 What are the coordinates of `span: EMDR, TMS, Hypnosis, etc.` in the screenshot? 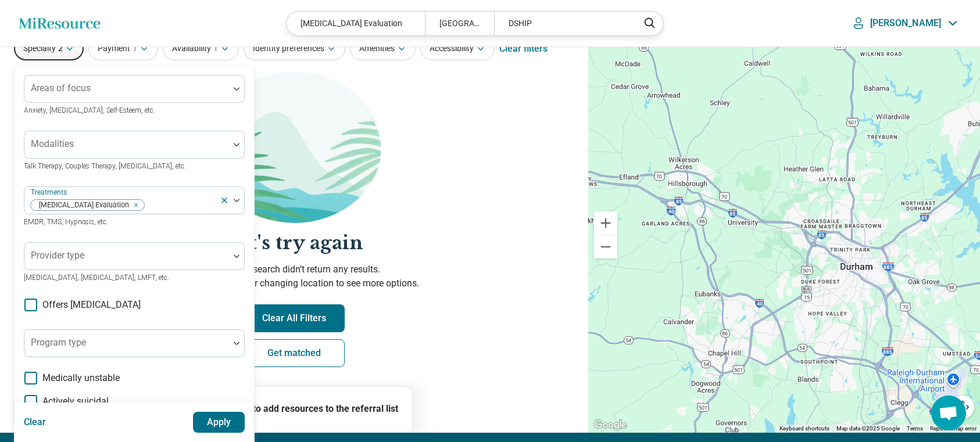 It's located at (66, 222).